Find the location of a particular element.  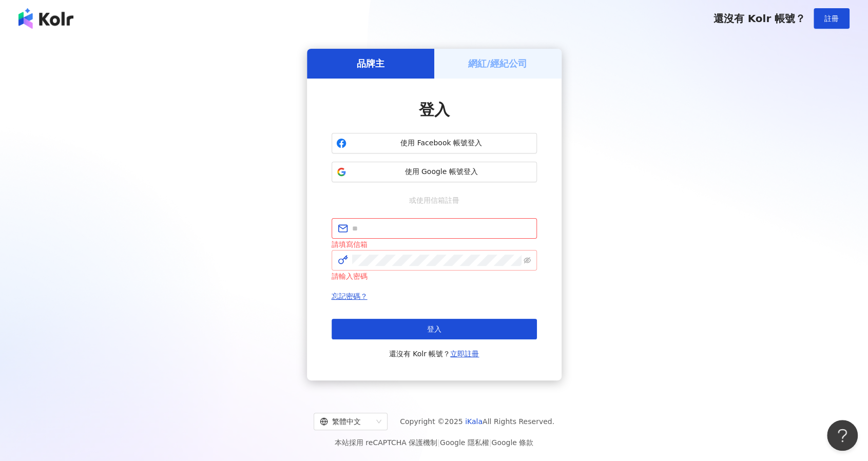

h5: 網紅/經紀公司 is located at coordinates (497, 63).